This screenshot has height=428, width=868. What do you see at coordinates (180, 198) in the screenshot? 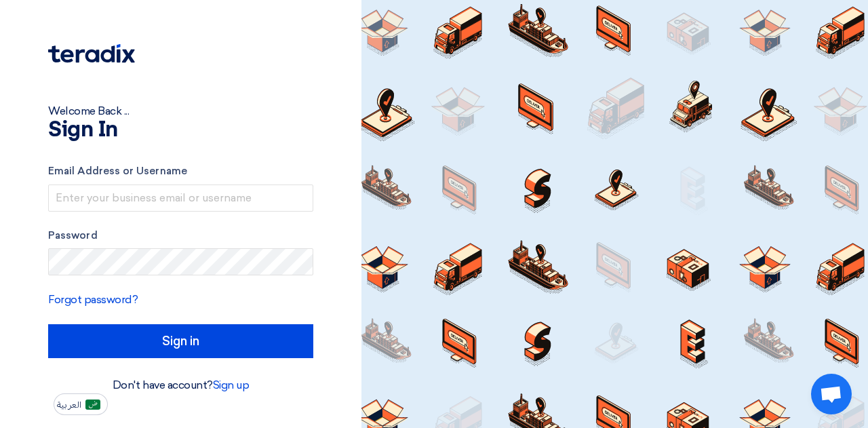
I see `input: Enter your business email or username` at bounding box center [180, 198].